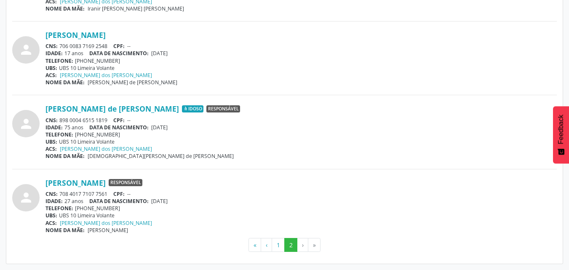 The height and width of the screenshot is (270, 569). I want to click on div: 27 anos, so click(301, 201).